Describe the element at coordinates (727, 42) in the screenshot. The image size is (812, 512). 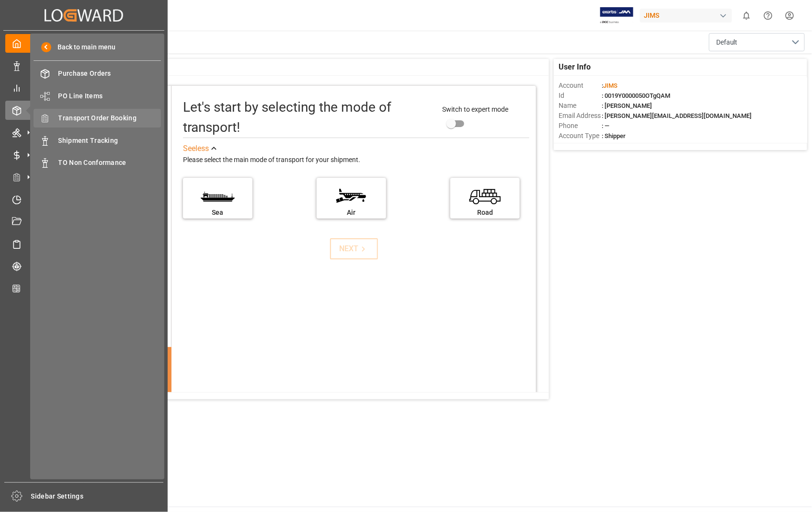
I see `span: Default` at that location.